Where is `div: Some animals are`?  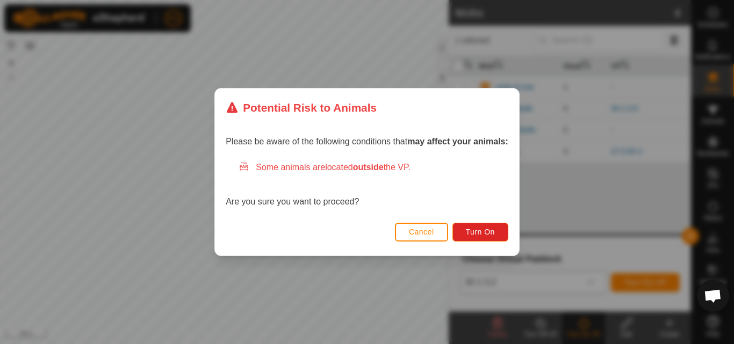 div: Some animals are is located at coordinates (373, 168).